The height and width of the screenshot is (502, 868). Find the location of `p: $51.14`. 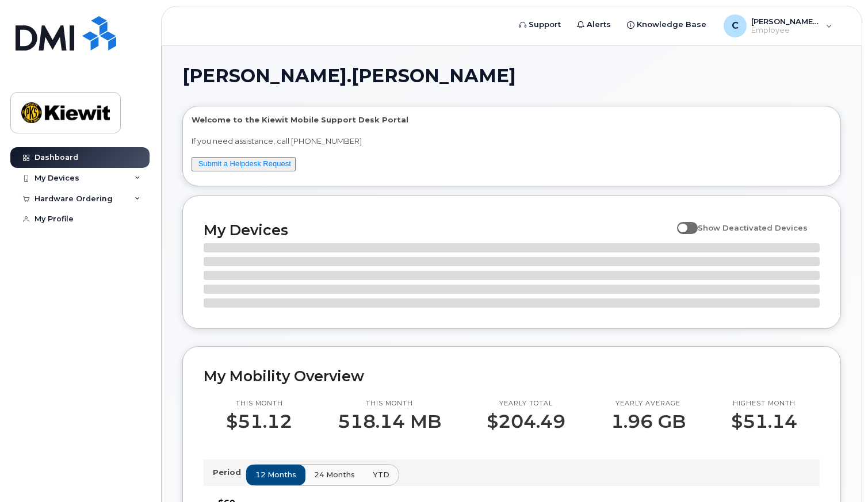

p: $51.14 is located at coordinates (763, 422).